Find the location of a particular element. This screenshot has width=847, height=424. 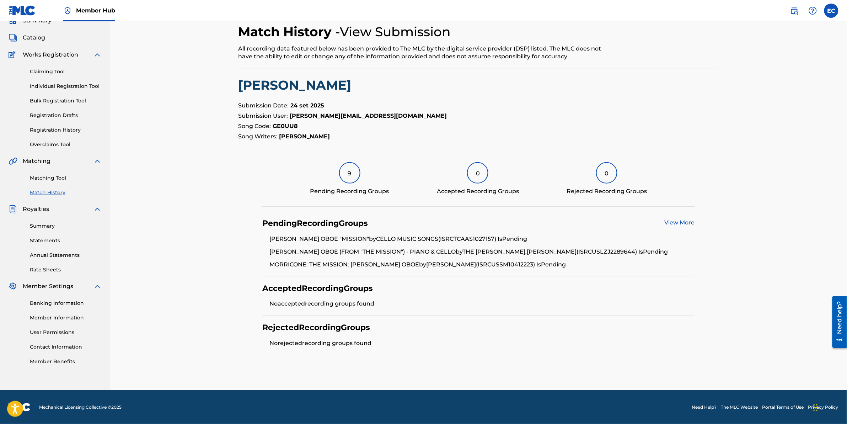

a: Member Benefits is located at coordinates (66, 361).